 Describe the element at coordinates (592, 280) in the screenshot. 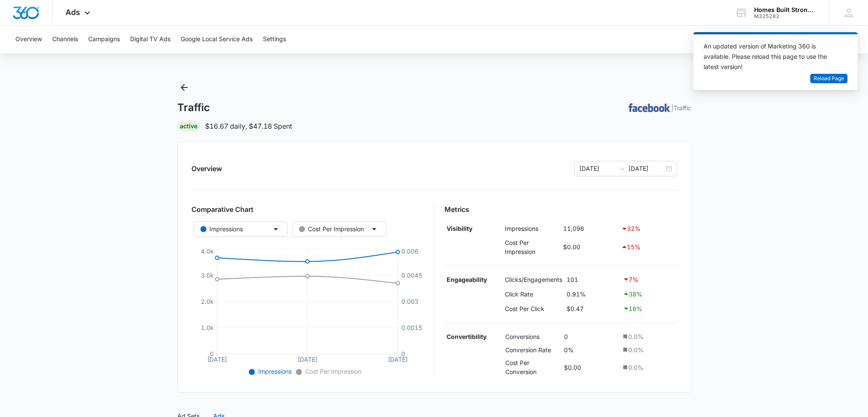

I see `td: 101` at that location.